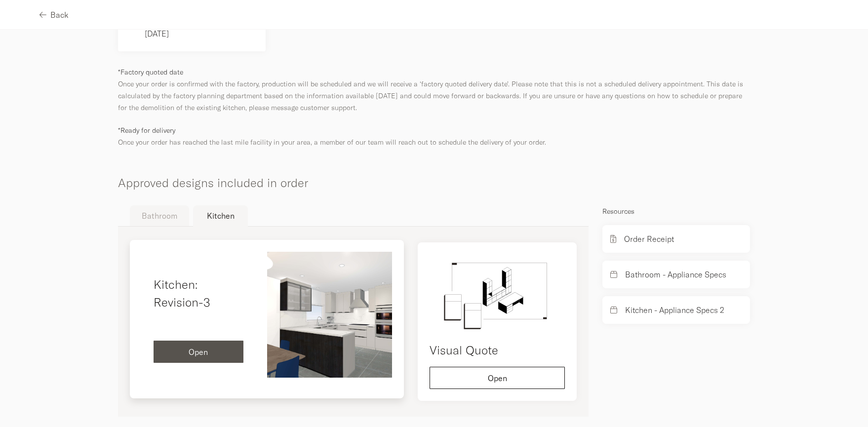 The width and height of the screenshot is (868, 427). What do you see at coordinates (199, 293) in the screenshot?
I see `h4: Kitchen: Revision-3` at bounding box center [199, 293].